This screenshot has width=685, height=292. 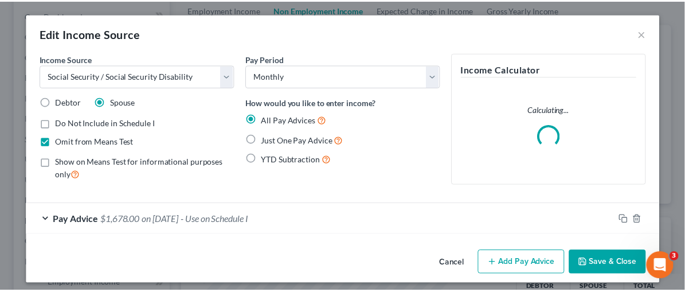 What do you see at coordinates (217, 219) in the screenshot?
I see `span: - Use on Schedule I` at bounding box center [217, 219].